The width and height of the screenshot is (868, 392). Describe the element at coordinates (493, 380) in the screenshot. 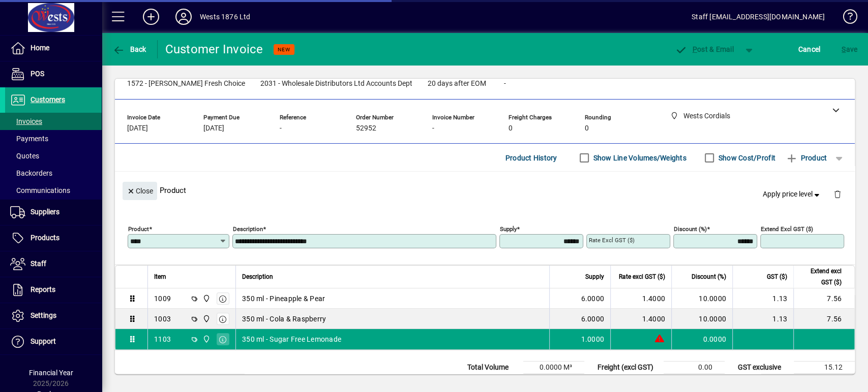

I see `td: Total Weight` at that location.